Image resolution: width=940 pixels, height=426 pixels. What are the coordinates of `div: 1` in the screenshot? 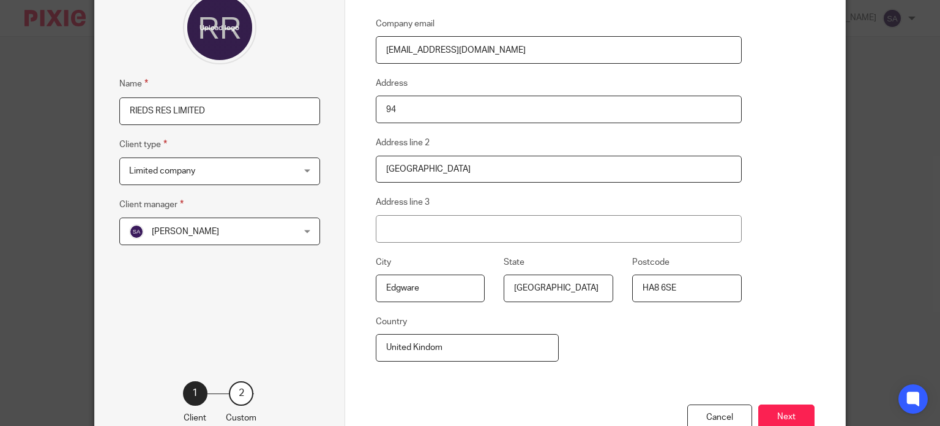 It's located at (195, 393).